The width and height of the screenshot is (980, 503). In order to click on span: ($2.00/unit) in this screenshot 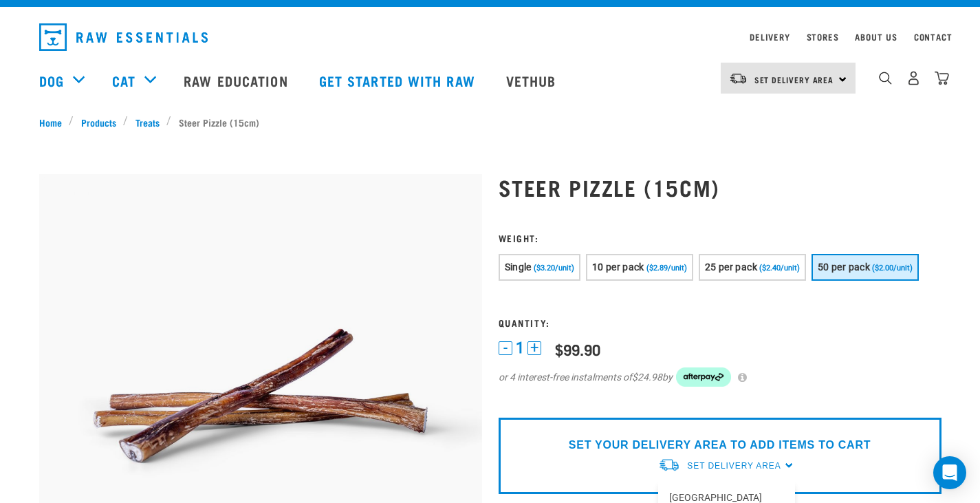, I will do `click(892, 268)`.